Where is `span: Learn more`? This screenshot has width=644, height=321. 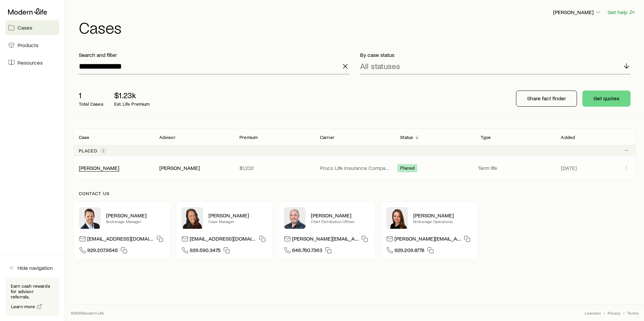 span: Learn more is located at coordinates (23, 307).